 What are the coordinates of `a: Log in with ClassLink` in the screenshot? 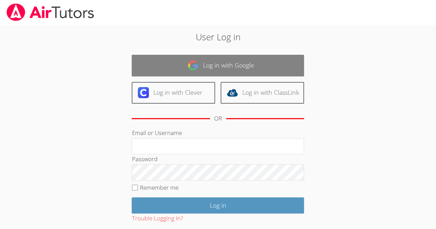 It's located at (262, 93).